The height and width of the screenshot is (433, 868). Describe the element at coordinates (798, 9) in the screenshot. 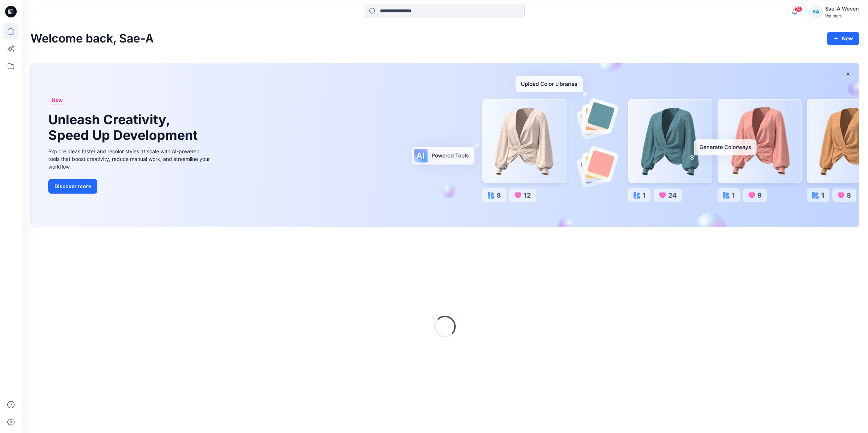

I see `span: 74` at that location.